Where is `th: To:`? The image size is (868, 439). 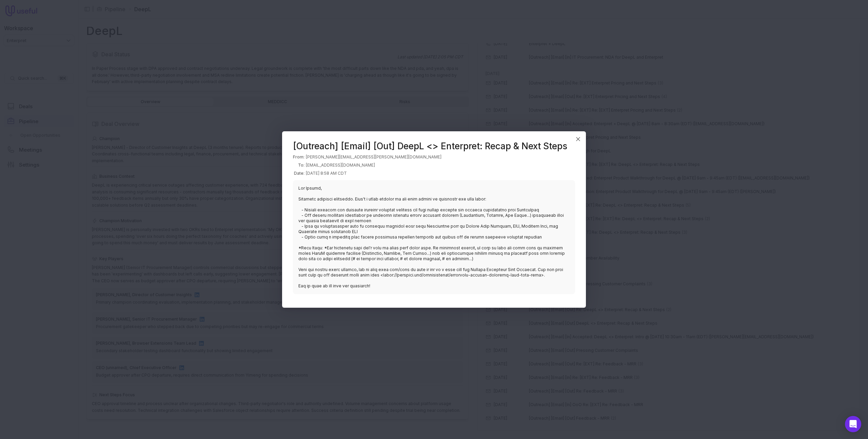
th: To: is located at coordinates (299, 165).